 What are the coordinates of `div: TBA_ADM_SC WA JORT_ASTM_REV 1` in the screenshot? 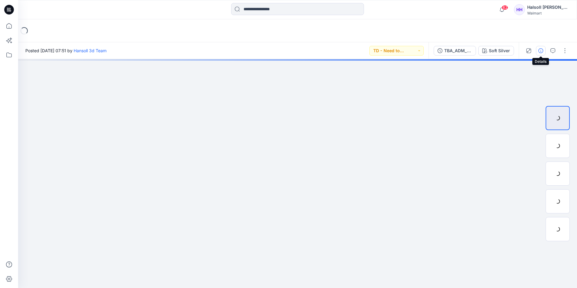 It's located at (458, 51).